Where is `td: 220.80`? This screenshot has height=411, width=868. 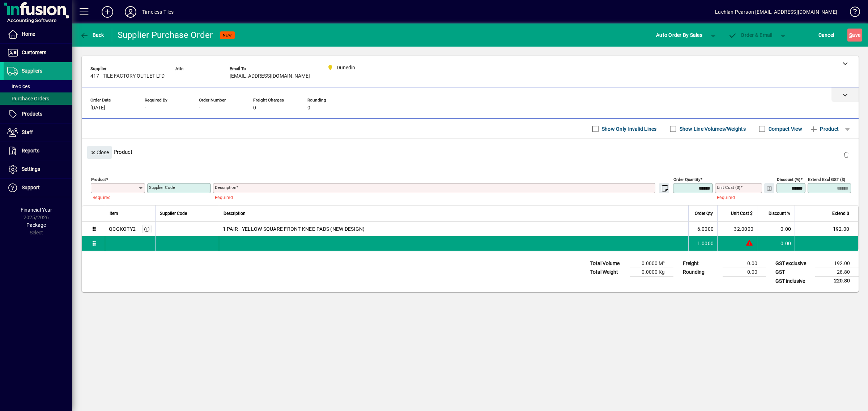 td: 220.80 is located at coordinates (837, 281).